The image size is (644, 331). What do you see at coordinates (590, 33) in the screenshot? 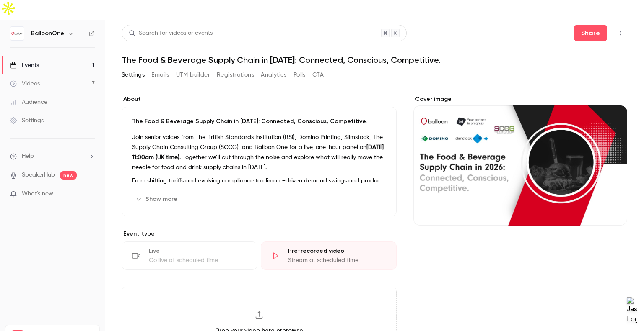
I see `button: Share` at bounding box center [590, 33].